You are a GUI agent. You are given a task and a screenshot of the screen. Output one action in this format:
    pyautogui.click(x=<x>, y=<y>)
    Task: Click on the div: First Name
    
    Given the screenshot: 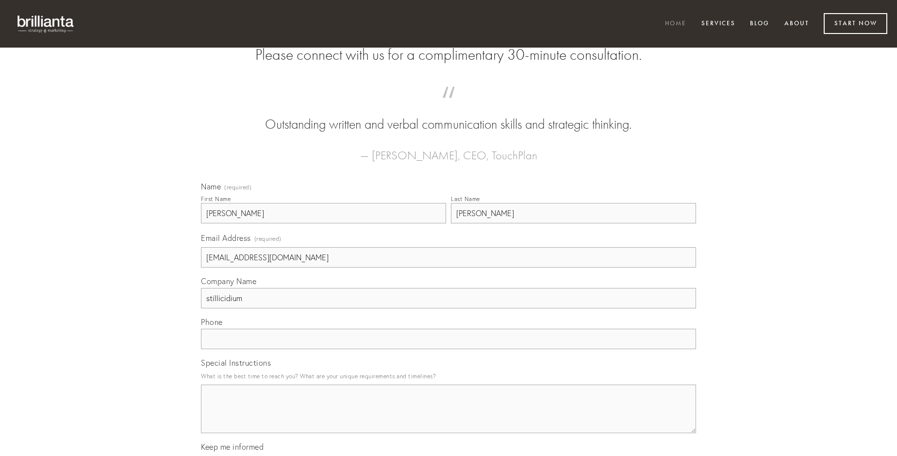 What is the action you would take?
    pyautogui.click(x=215, y=198)
    